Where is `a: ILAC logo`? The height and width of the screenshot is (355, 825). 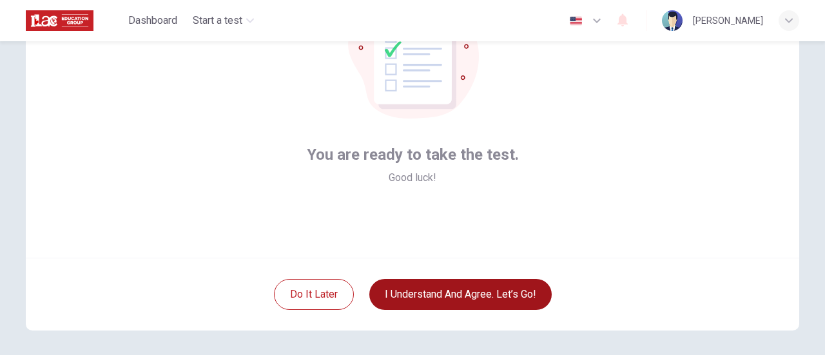 a: ILAC logo is located at coordinates (74, 21).